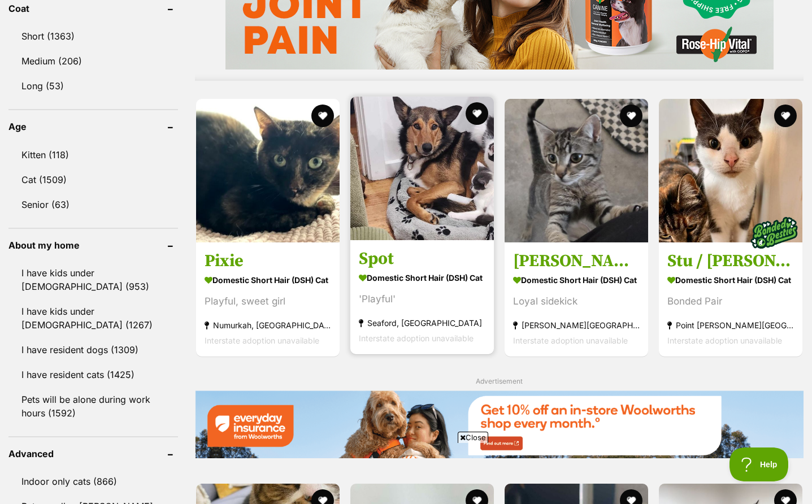 Image resolution: width=812 pixels, height=504 pixels. What do you see at coordinates (93, 245) in the screenshot?
I see `header: About my home` at bounding box center [93, 245].